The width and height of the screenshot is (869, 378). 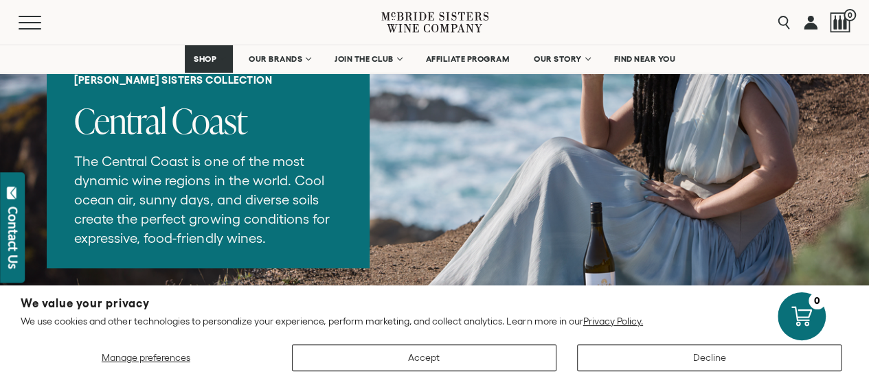 What do you see at coordinates (424, 358) in the screenshot?
I see `button: Accept` at bounding box center [424, 358].